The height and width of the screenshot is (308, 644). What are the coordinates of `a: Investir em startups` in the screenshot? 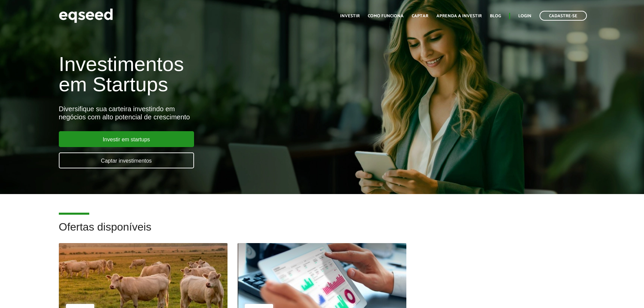 It's located at (126, 139).